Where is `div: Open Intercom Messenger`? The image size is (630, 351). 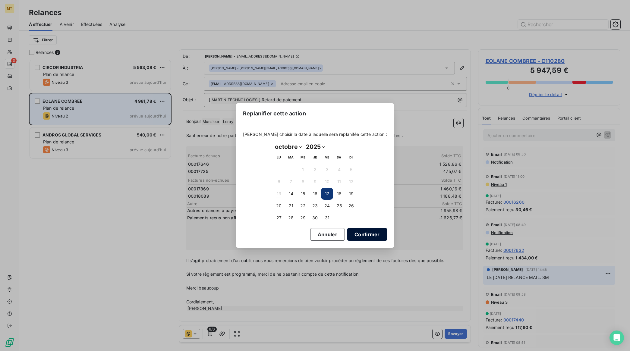 div: Open Intercom Messenger is located at coordinates (617, 338).